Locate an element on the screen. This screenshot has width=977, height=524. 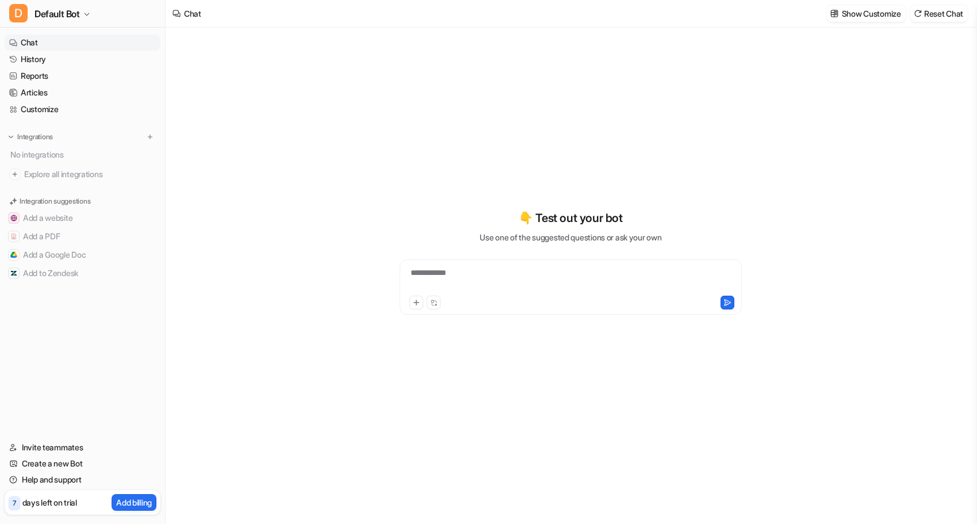
a: Invite teammates is located at coordinates (82, 447).